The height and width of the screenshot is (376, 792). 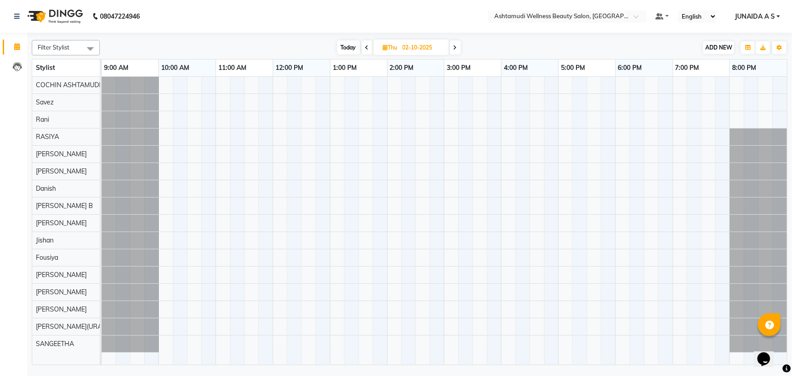 I want to click on span: Rani, so click(x=42, y=119).